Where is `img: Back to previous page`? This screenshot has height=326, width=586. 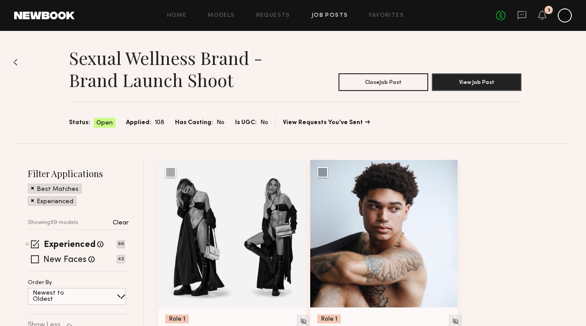
img: Back to previous page is located at coordinates (15, 62).